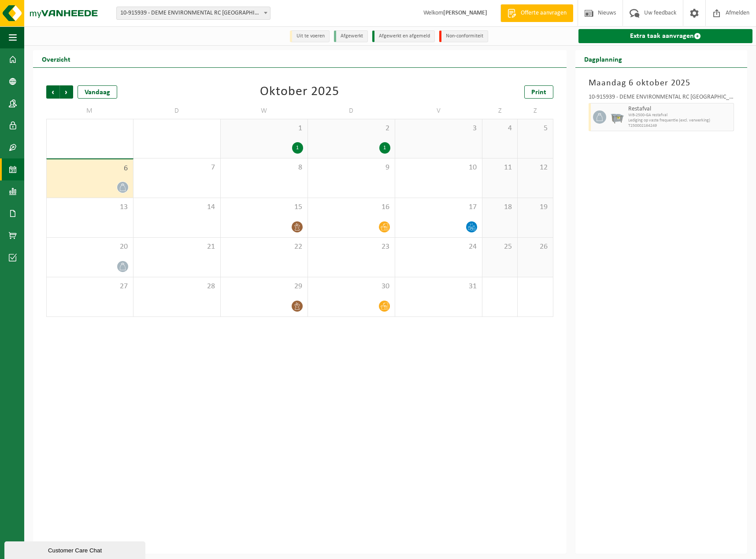  I want to click on li: Afgewerkt, so click(351, 36).